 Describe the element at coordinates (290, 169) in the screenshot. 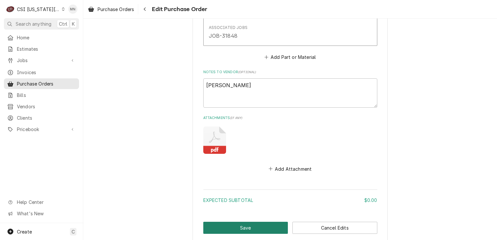

I see `button: Add Attachment` at that location.